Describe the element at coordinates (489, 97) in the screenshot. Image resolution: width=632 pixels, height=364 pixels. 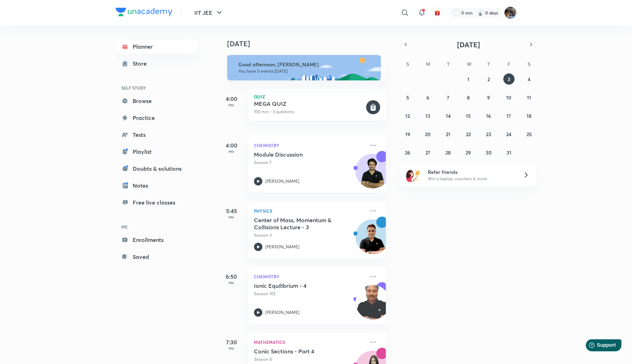
I see `button: October 9, 2025` at that location.